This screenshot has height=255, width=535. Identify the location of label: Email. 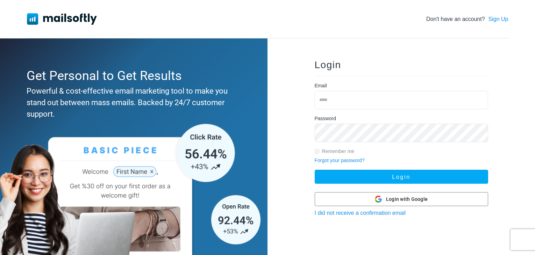
(321, 86).